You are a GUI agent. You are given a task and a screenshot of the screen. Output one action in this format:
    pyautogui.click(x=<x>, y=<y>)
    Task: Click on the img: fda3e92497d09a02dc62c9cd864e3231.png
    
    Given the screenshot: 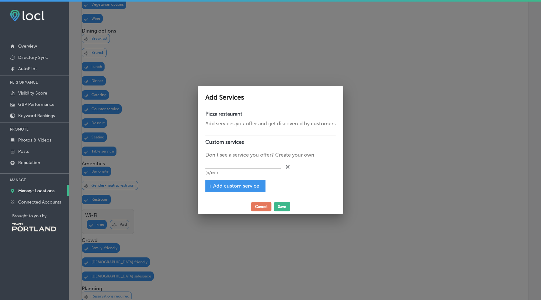 What is the action you would take?
    pyautogui.click(x=27, y=15)
    